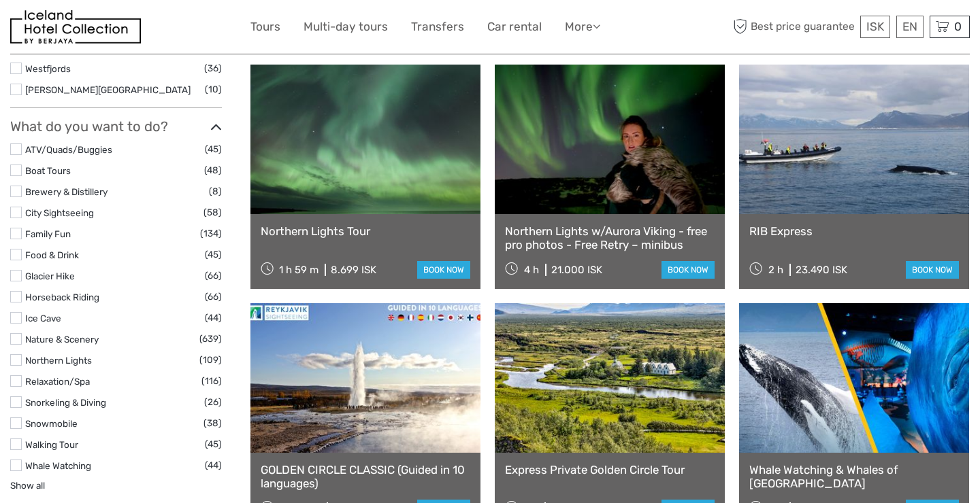  Describe the element at coordinates (165, 29) in the screenshot. I see `button: Open LiveChat chat widget` at that location.